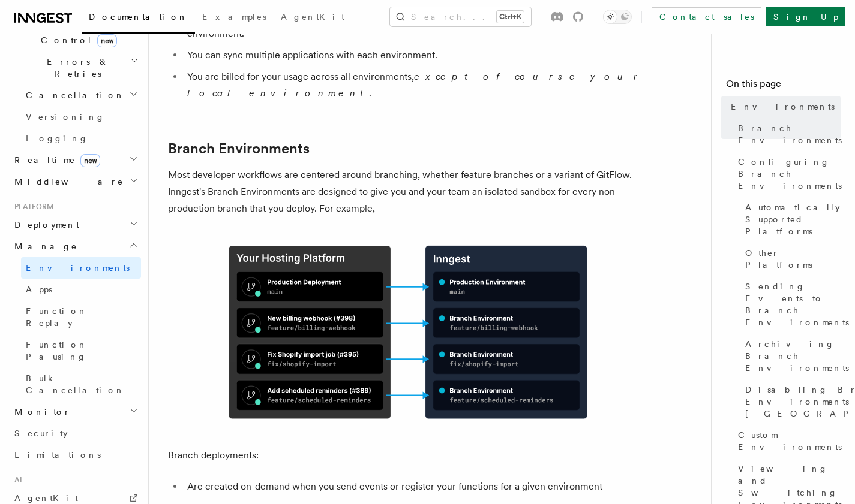  Describe the element at coordinates (791, 220) in the screenshot. I see `a: Automatically Supported Platforms` at that location.